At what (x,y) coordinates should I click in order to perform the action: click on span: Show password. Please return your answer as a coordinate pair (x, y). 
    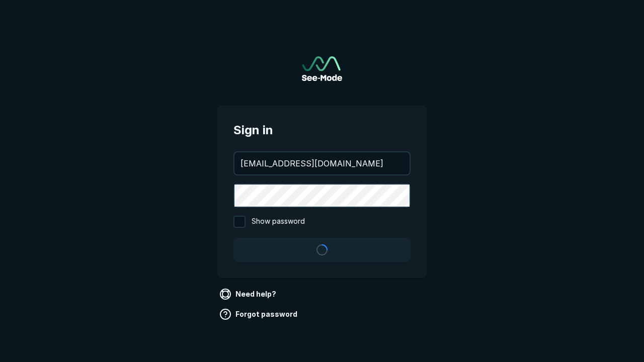
    Looking at the image, I should click on (279, 222).